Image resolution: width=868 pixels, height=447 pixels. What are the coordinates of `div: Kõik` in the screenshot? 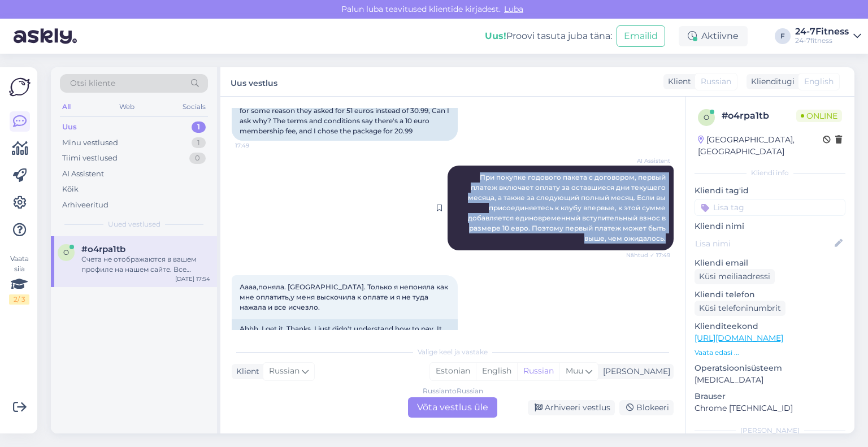 It's located at (70, 189).